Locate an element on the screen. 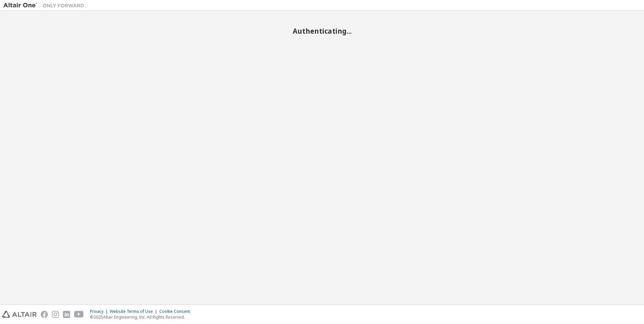  h2: Authenticating... is located at coordinates (322, 31).